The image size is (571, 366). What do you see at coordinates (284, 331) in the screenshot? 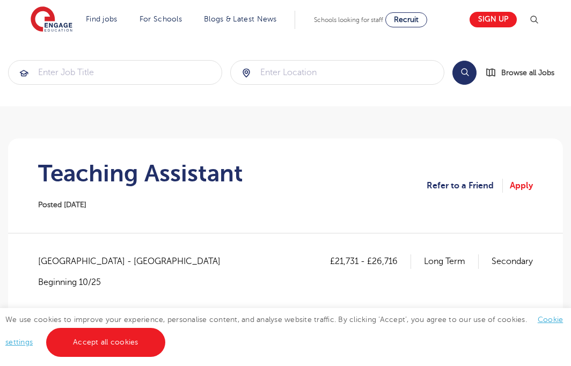
I see `span: We use cookies to improve your experience, personalise content, and analyse website traffic. By c...` at bounding box center [284, 331].